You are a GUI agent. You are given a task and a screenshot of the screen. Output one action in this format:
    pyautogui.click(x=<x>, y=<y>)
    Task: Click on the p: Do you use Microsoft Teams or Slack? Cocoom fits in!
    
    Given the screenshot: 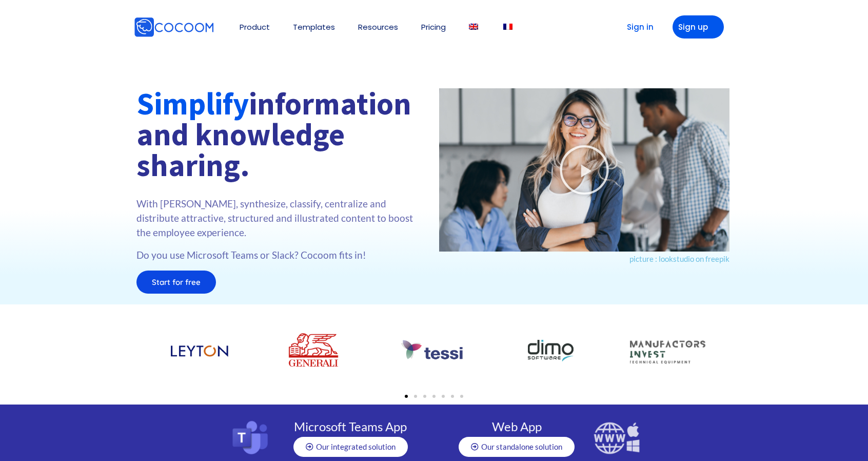 What is the action you would take?
    pyautogui.click(x=283, y=255)
    